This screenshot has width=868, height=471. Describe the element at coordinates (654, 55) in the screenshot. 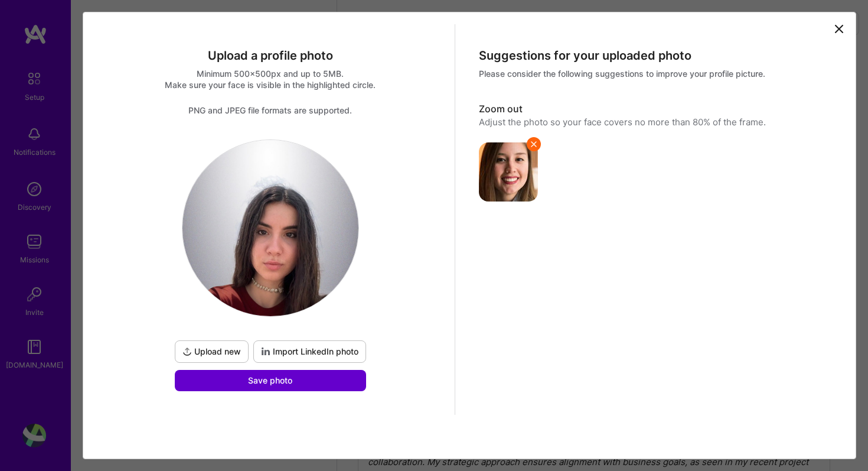

I see `div: Suggestions for your uploaded photo` at that location.